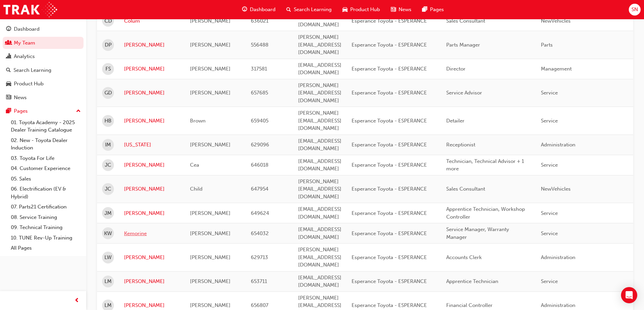 The width and height of the screenshot is (644, 310). Describe the element at coordinates (152, 21) in the screenshot. I see `a: Colum` at that location.